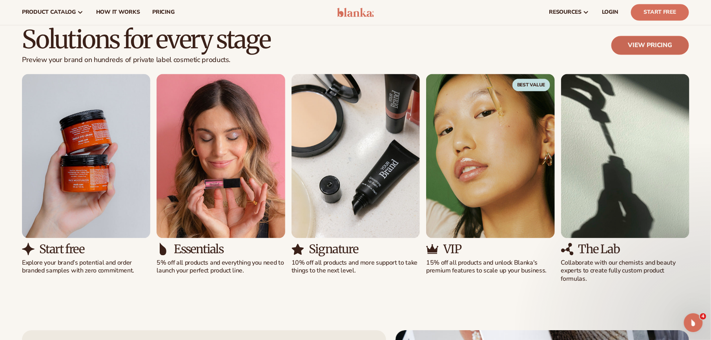 Image resolution: width=711 pixels, height=340 pixels. I want to click on p: Explore your brand’s potential and order branded samples with zero commitment., so click(86, 267).